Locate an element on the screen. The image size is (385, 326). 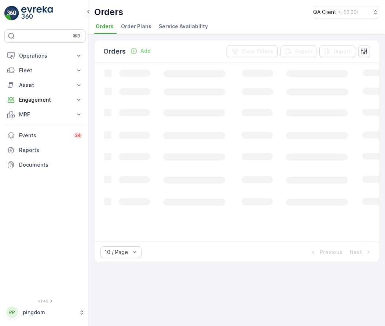
p: Documents is located at coordinates (51, 165).